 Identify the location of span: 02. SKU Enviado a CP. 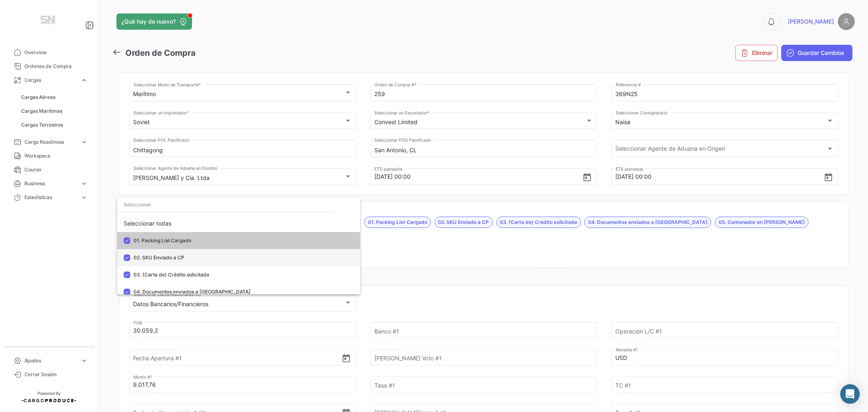
(158, 258).